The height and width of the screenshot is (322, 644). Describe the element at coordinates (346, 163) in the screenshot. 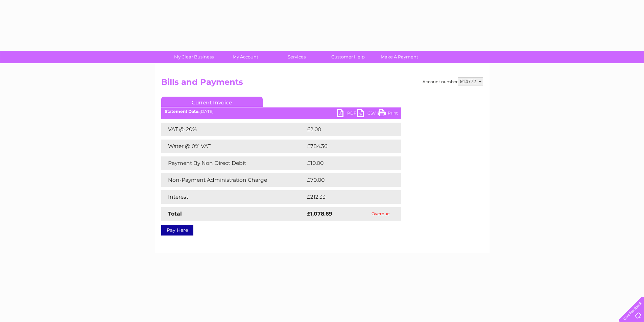

I see `td: £10.00` at that location.